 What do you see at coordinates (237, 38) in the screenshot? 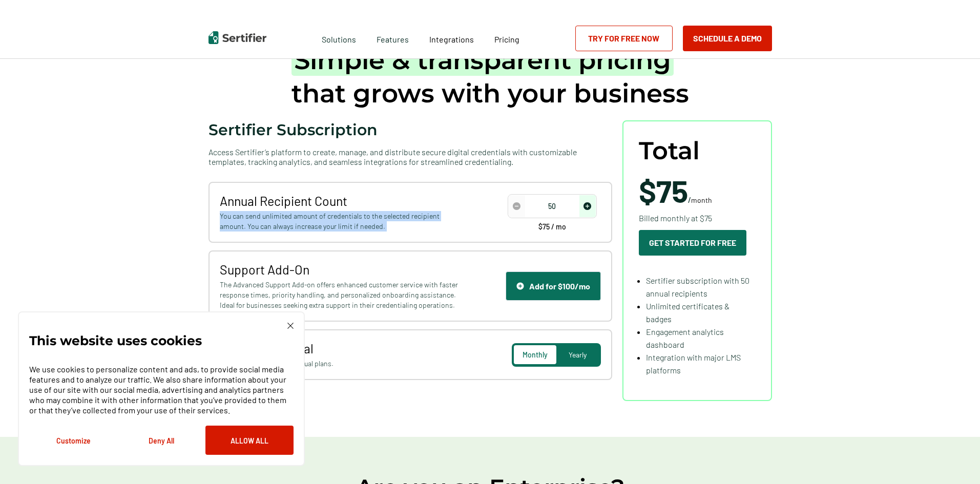
I see `img: Sertifier | Digital Credentialing Platform` at bounding box center [237, 38].